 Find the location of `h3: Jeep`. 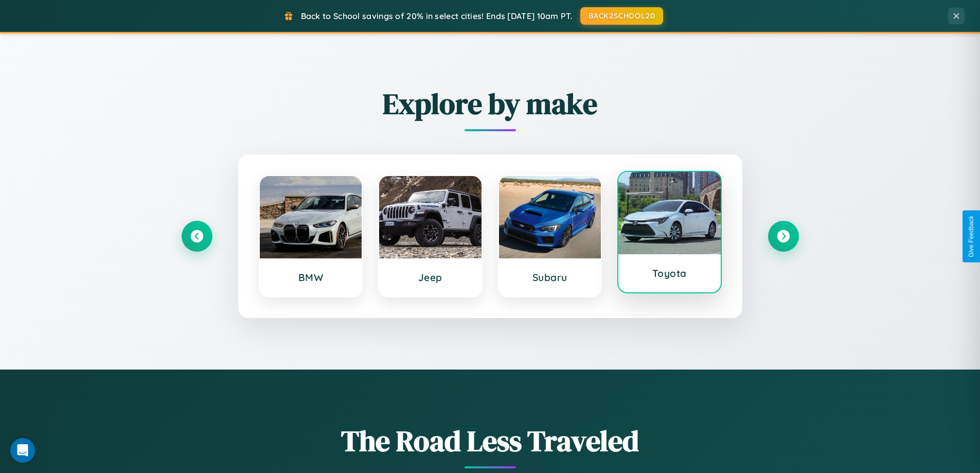

h3: Jeep is located at coordinates (430, 278).